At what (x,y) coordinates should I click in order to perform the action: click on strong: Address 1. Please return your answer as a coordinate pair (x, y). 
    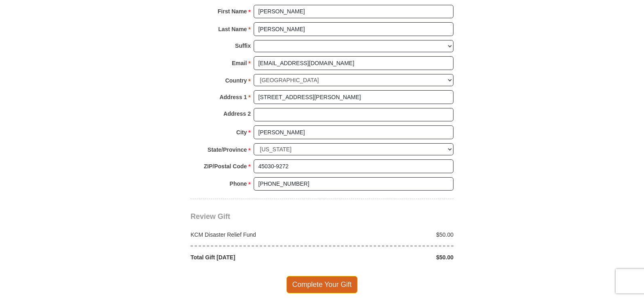
    Looking at the image, I should click on (233, 97).